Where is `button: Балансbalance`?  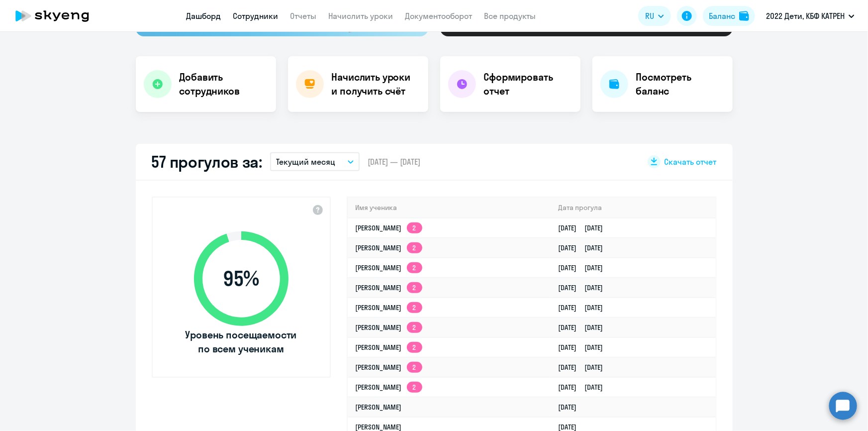
button: Балансbalance is located at coordinates (729, 16).